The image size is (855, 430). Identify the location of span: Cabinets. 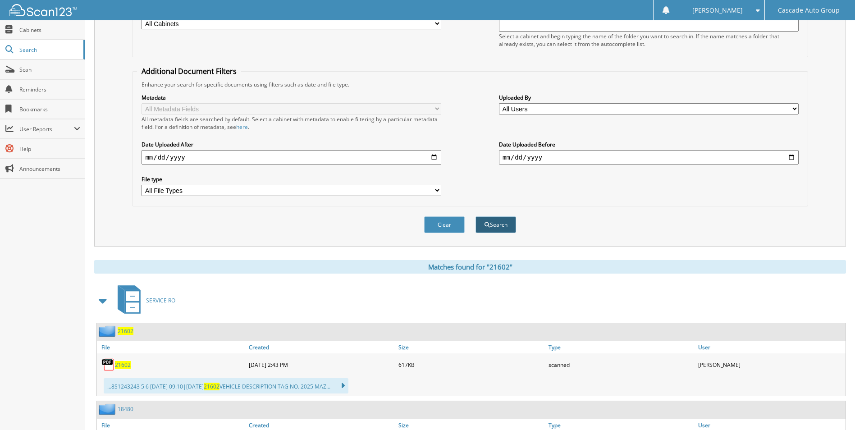
(50, 30).